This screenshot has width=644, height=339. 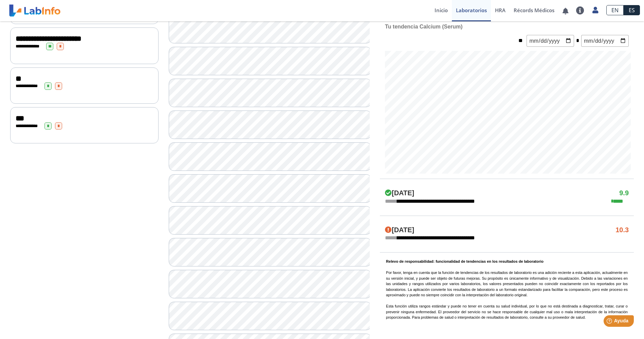 I want to click on h4: 9.9, so click(x=624, y=193).